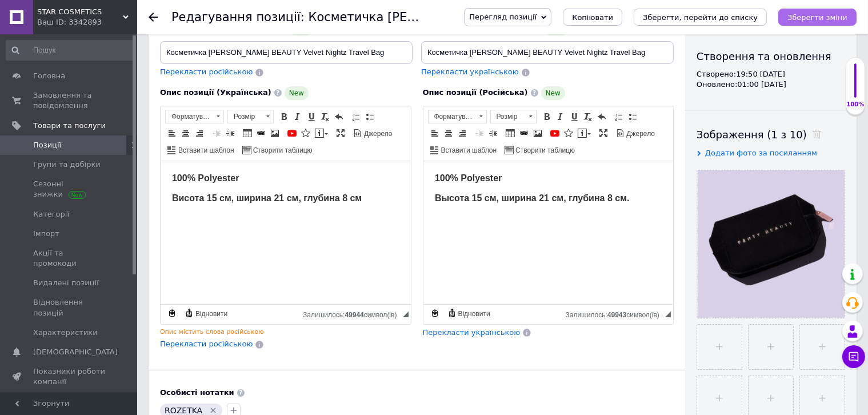 This screenshot has width=868, height=415. I want to click on span: Розмір, so click(245, 117).